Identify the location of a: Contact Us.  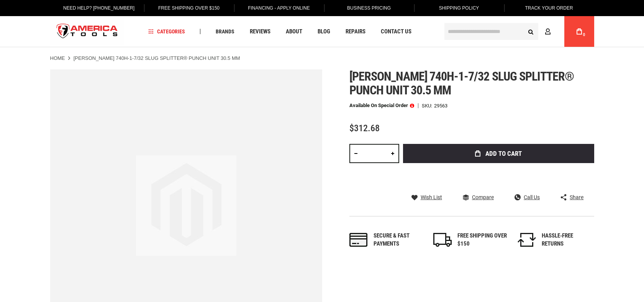
(396, 31).